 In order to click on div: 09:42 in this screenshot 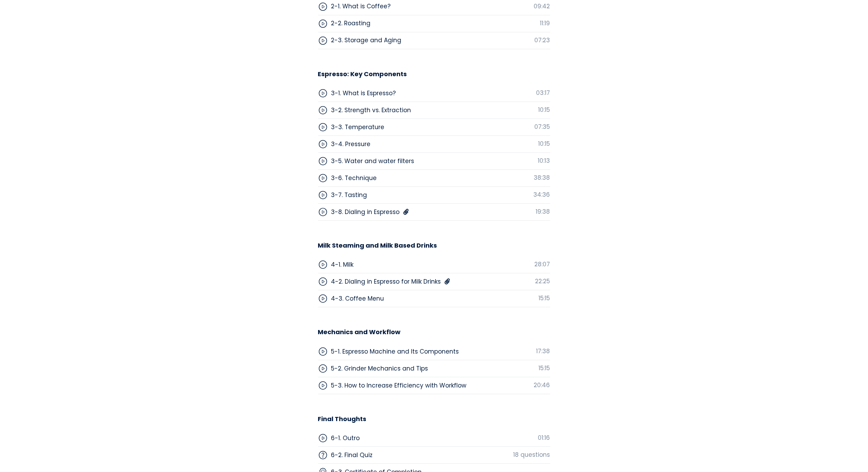, I will do `click(542, 6)`.